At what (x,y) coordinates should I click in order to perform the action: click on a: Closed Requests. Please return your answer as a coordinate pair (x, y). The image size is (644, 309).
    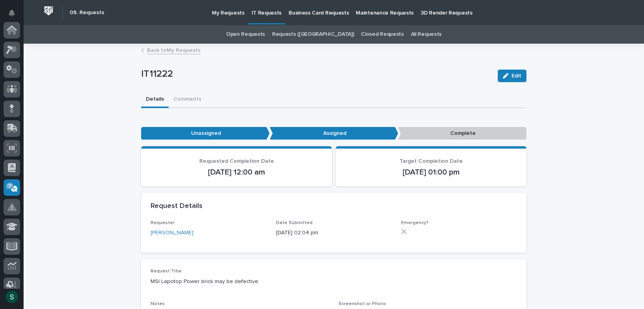
    Looking at the image, I should click on (382, 34).